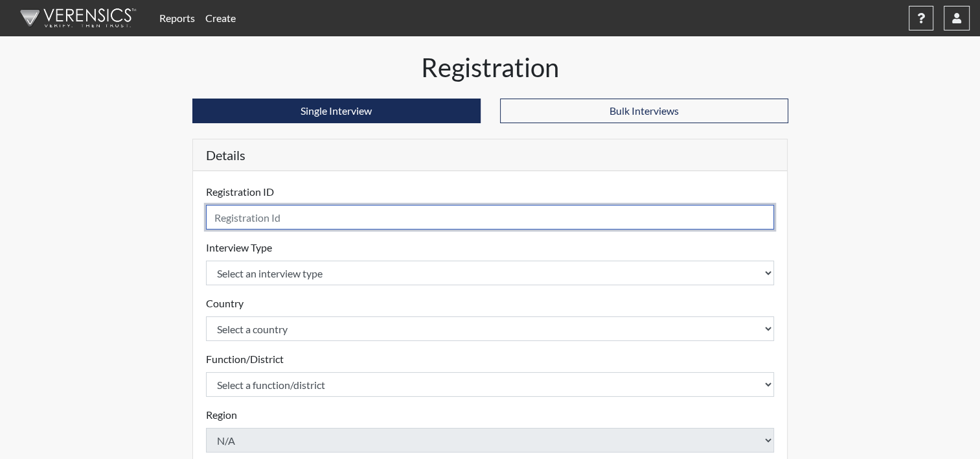 The width and height of the screenshot is (980, 459). I want to click on a: Create, so click(220, 18).